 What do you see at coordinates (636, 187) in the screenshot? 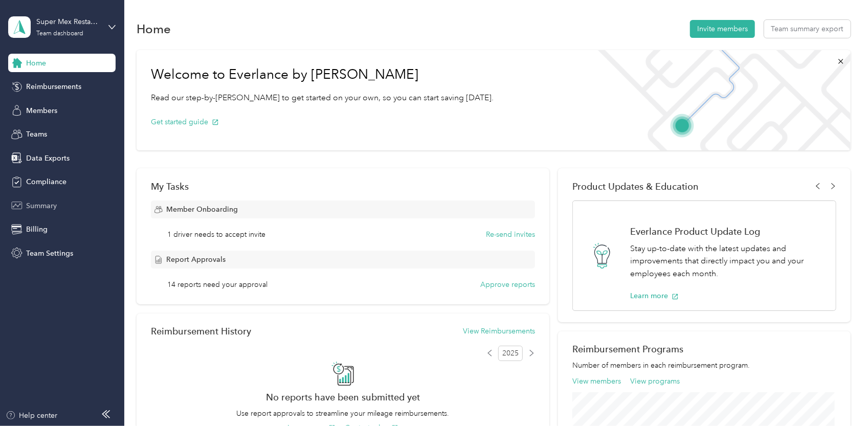
I see `span: Product Updates & Education` at bounding box center [636, 187].